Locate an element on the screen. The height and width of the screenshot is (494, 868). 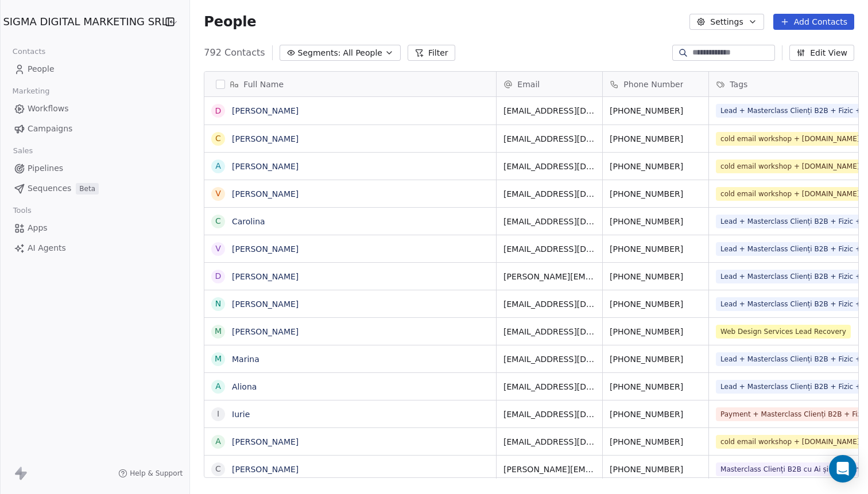
div: N is located at coordinates (218, 304).